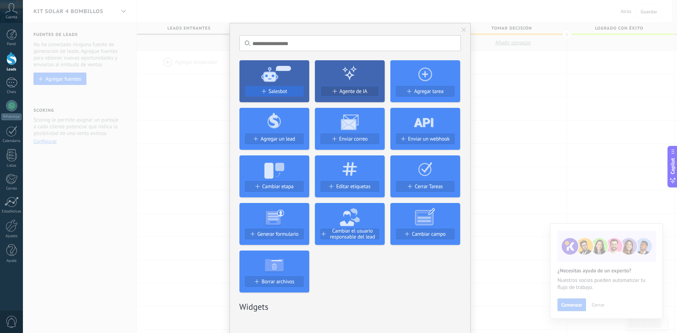 This screenshot has width=677, height=333. What do you see at coordinates (278, 91) in the screenshot?
I see `span: Salesbot` at bounding box center [278, 91].